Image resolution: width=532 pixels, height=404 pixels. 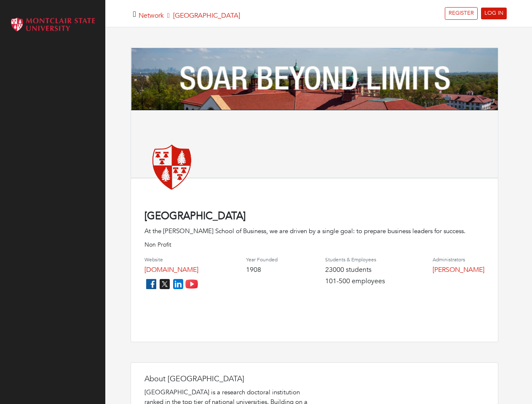 What do you see at coordinates (355, 281) in the screenshot?
I see `h4: 101-500 employees` at bounding box center [355, 281].